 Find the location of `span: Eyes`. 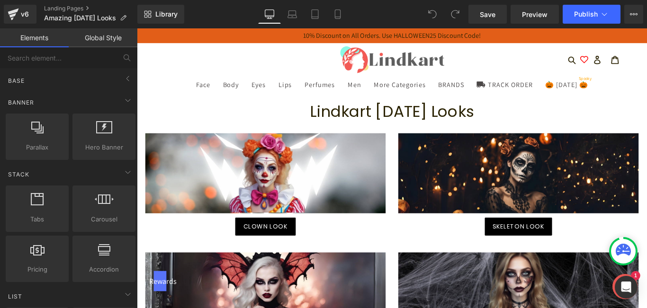

span: Eyes is located at coordinates (137, 63).